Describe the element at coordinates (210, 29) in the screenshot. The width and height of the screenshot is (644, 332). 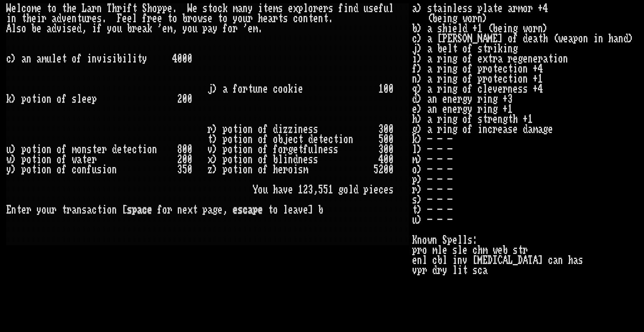
I see `div: a` at that location.